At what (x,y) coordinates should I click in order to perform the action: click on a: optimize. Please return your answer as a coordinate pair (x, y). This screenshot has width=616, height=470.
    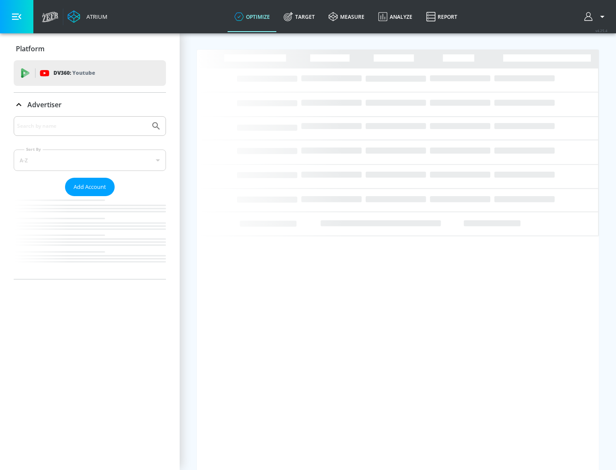
    Looking at the image, I should click on (252, 17).